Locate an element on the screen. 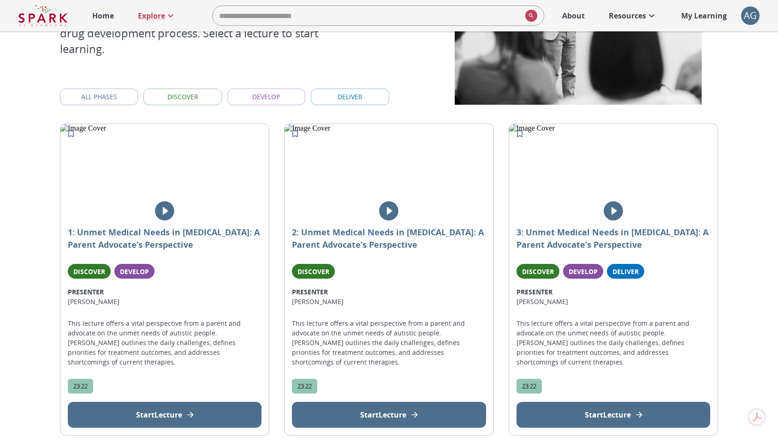  div: AG is located at coordinates (751, 16).